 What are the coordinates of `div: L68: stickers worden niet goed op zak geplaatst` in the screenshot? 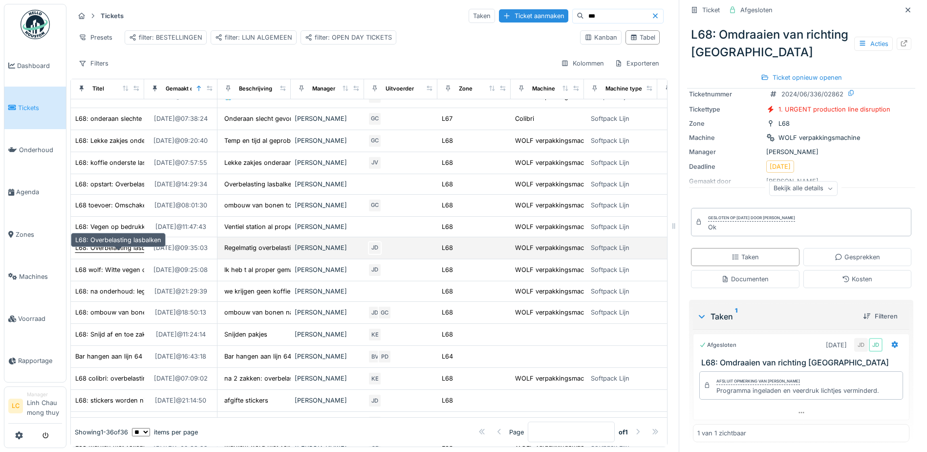 It's located at (147, 400).